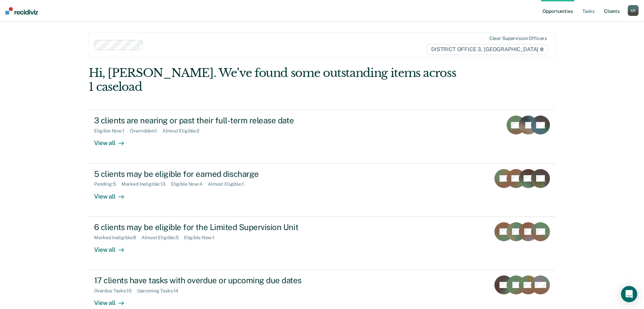 Image resolution: width=644 pixels, height=309 pixels. Describe the element at coordinates (22, 11) in the screenshot. I see `img: Recidiviz` at that location.